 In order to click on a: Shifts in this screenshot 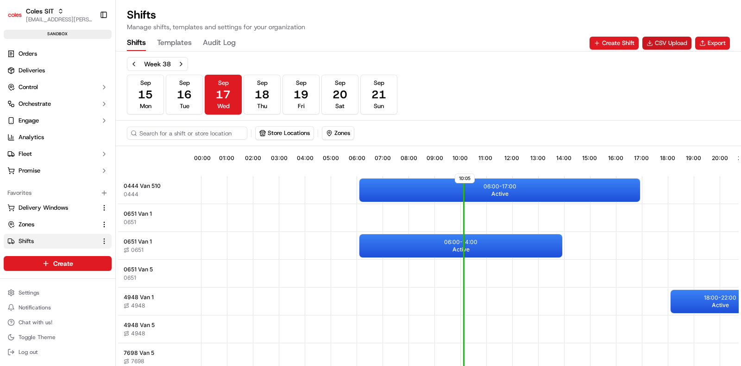, I will do `click(52, 241)`.